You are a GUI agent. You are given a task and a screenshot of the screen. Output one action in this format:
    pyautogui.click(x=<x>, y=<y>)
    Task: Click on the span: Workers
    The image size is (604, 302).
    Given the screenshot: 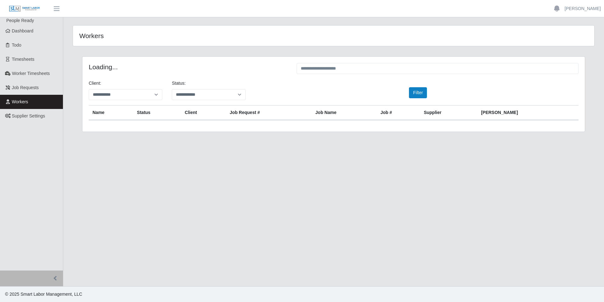 What is the action you would take?
    pyautogui.click(x=20, y=102)
    